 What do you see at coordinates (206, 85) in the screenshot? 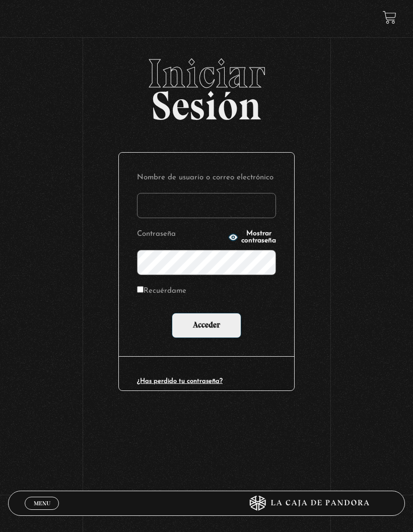
I see `h2: Sesión` at bounding box center [206, 85].